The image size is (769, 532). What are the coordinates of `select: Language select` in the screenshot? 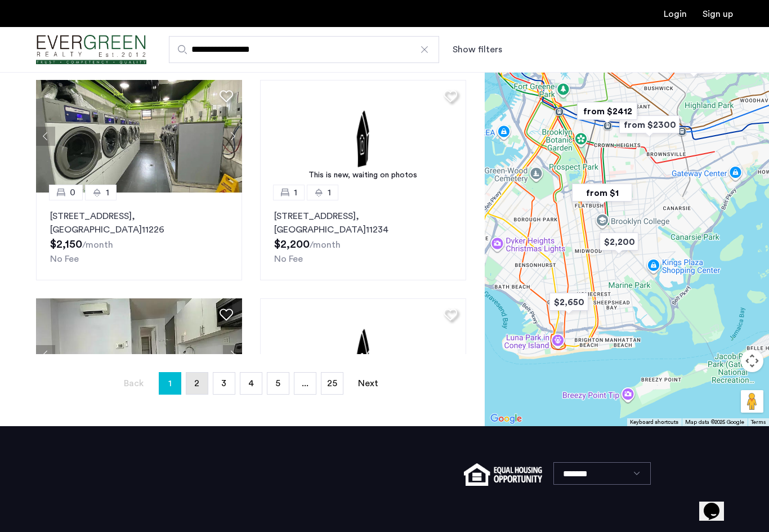 It's located at (602, 473).